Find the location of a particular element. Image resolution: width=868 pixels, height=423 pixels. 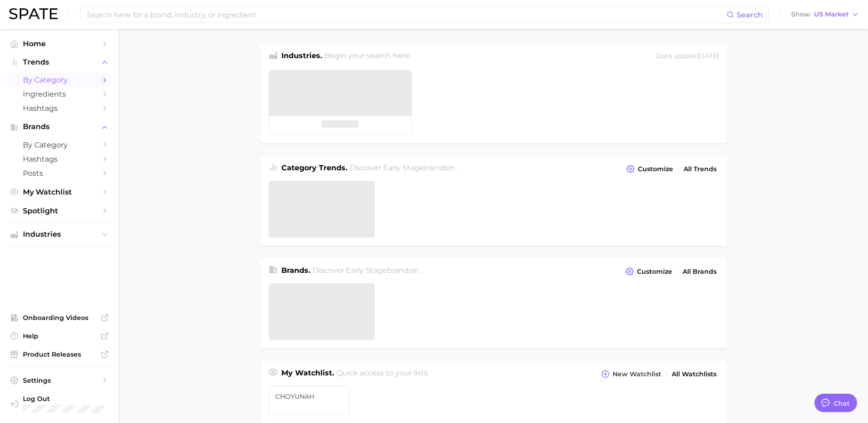

a: Onboarding Videos is located at coordinates (60, 318).